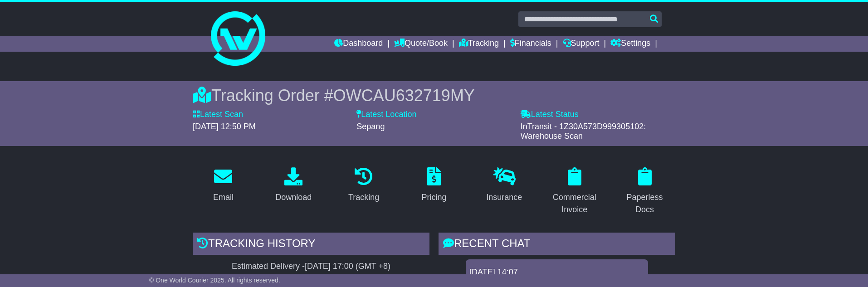  I want to click on div: Download, so click(293, 197).